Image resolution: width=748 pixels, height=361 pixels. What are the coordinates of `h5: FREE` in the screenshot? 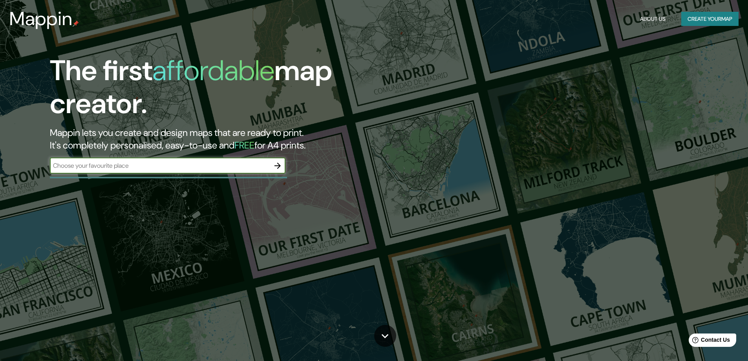 It's located at (244, 145).